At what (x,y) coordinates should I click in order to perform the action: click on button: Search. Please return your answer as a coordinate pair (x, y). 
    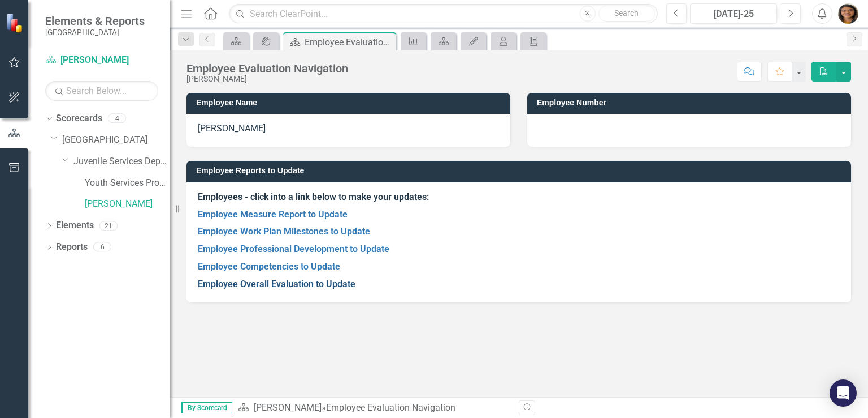
    Looking at the image, I should click on (627, 13).